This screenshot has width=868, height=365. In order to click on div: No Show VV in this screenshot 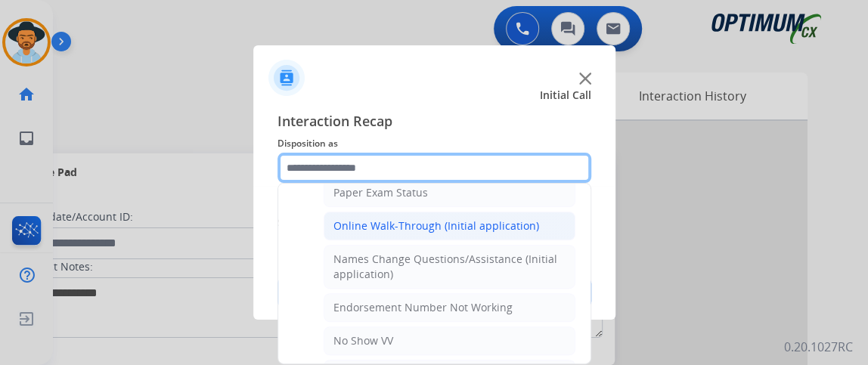, I will do `click(363, 341)`.